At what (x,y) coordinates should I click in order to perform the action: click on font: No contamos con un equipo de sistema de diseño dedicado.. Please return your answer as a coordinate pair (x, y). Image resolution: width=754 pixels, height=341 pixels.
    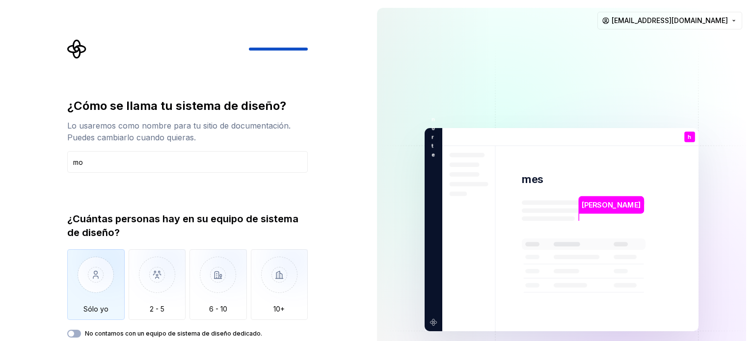
    Looking at the image, I should click on (173, 333).